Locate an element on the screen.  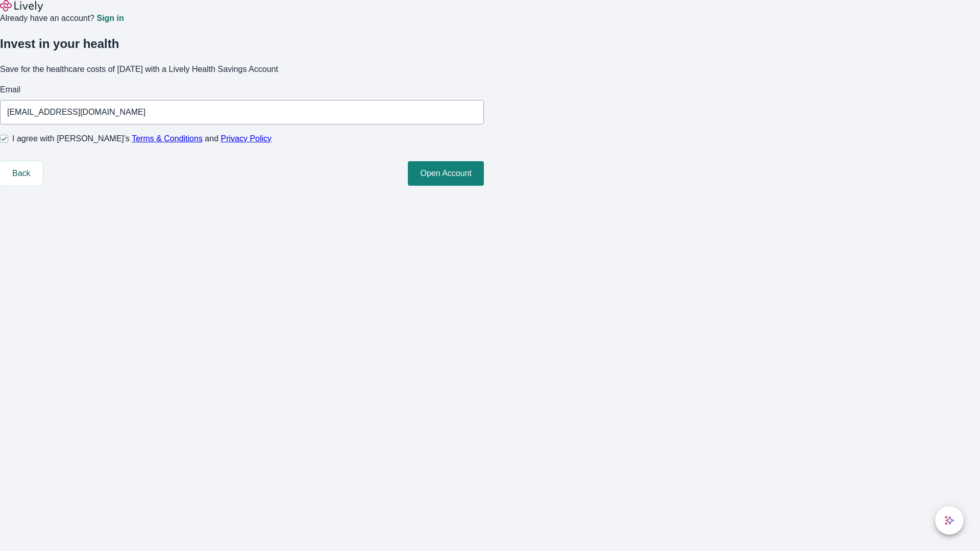
button: chat is located at coordinates (949, 520).